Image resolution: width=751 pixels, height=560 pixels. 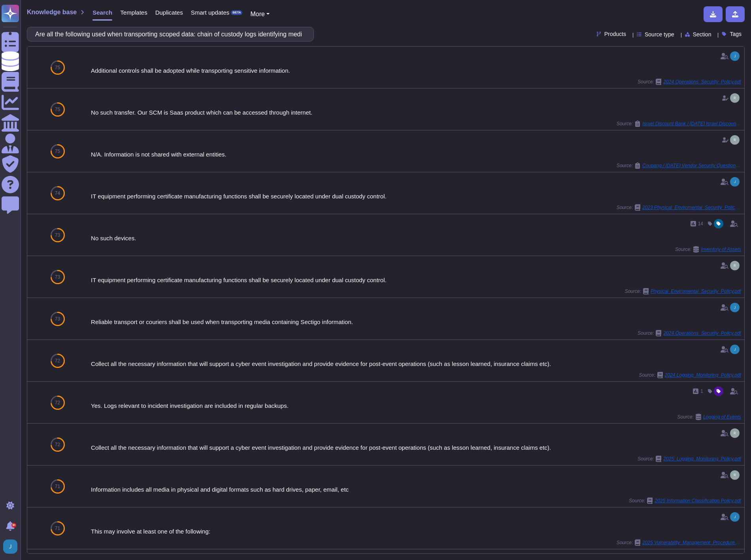 What do you see at coordinates (169, 34) in the screenshot?
I see `input: Search a question or template...` at bounding box center [169, 34].